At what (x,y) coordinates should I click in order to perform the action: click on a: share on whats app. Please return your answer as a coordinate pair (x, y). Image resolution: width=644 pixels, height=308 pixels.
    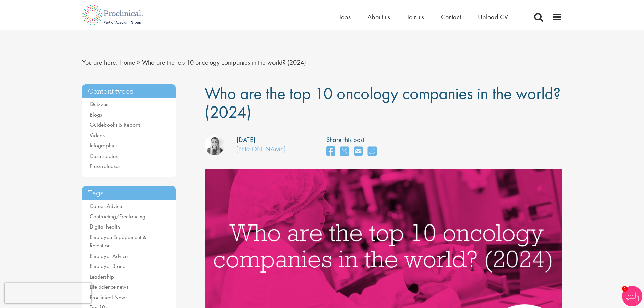
    Looking at the image, I should click on (372, 152).